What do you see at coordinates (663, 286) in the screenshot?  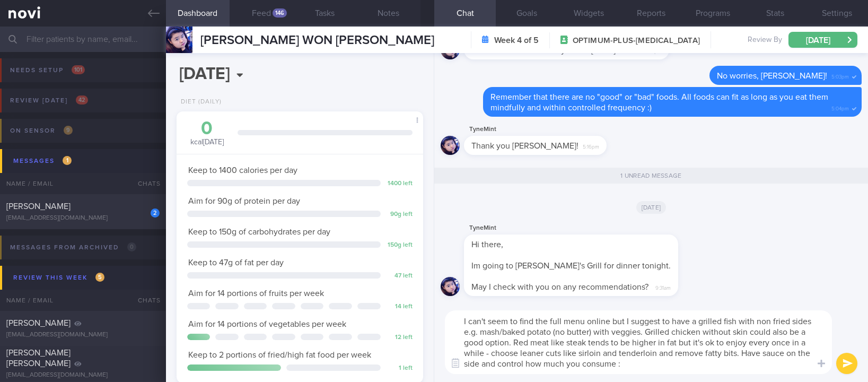 I see `span: 9:31am` at bounding box center [663, 286].